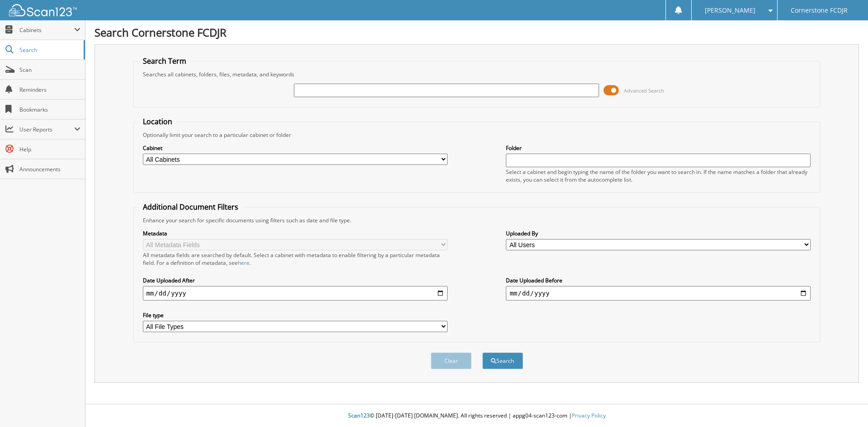  Describe the element at coordinates (295, 315) in the screenshot. I see `label: File type` at that location.